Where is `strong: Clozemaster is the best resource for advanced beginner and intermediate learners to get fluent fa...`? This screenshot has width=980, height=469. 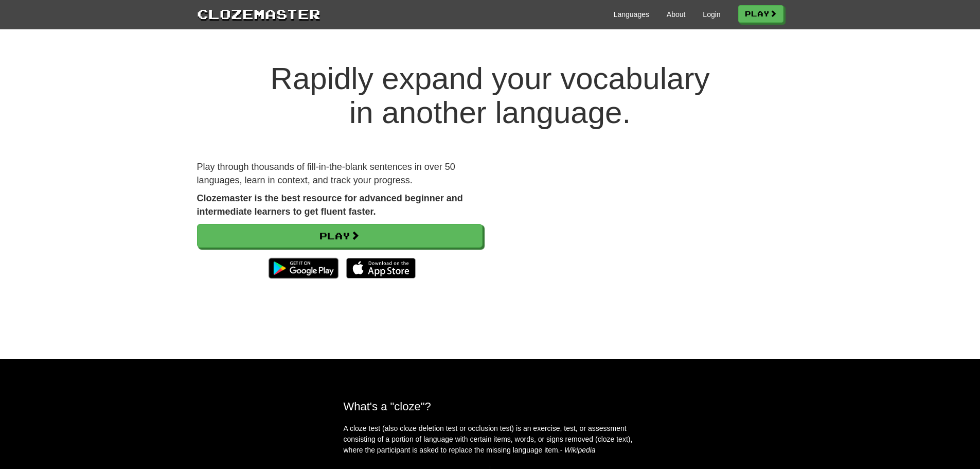 strong: Clozemaster is the best resource for advanced beginner and intermediate learners to get fluent fa... is located at coordinates (329, 205).